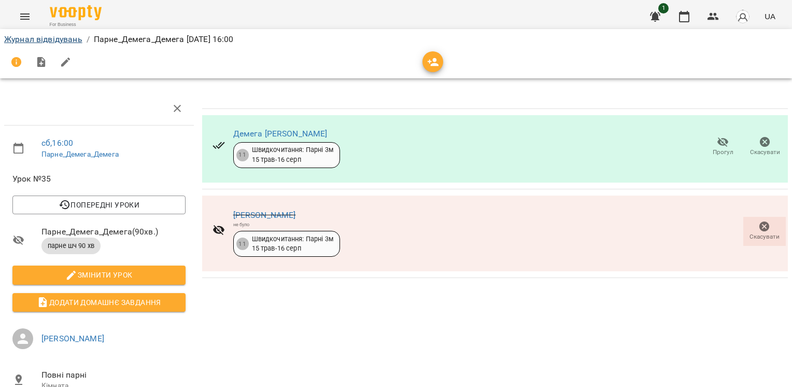  I want to click on span: парне шч 90 хв, so click(71, 246).